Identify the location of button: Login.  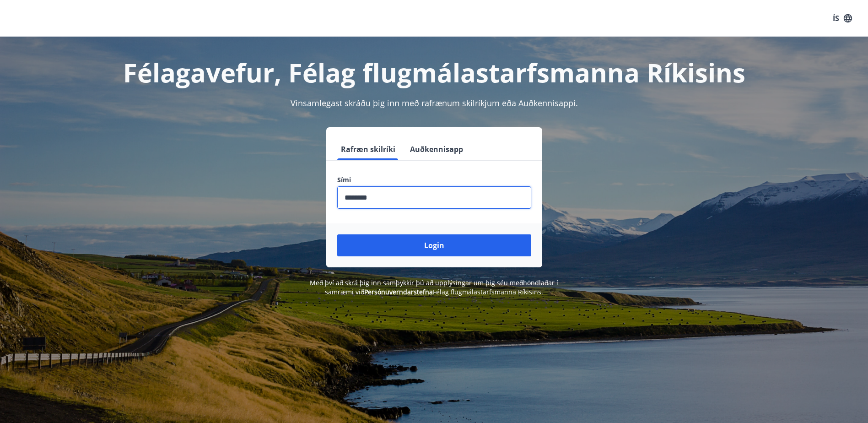
(434, 245).